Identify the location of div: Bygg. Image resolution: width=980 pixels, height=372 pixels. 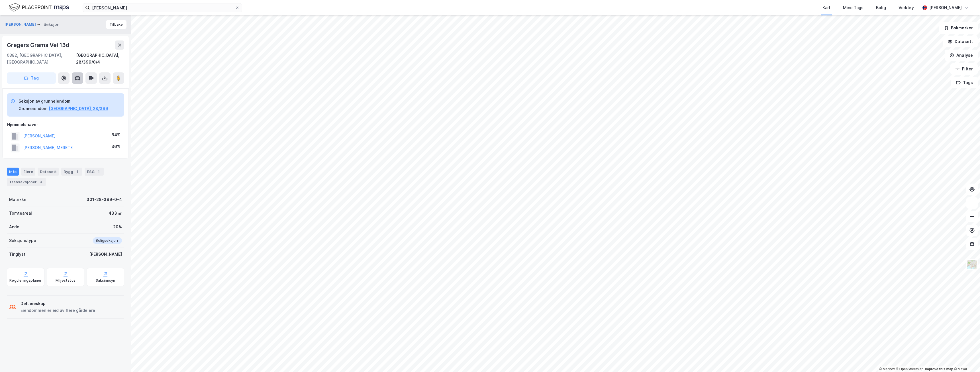
(72, 172).